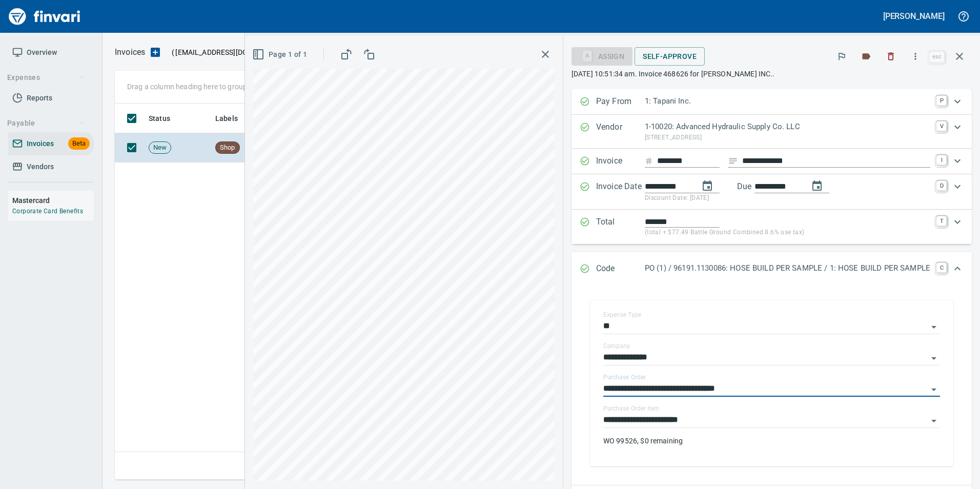  I want to click on label: Company, so click(617, 347).